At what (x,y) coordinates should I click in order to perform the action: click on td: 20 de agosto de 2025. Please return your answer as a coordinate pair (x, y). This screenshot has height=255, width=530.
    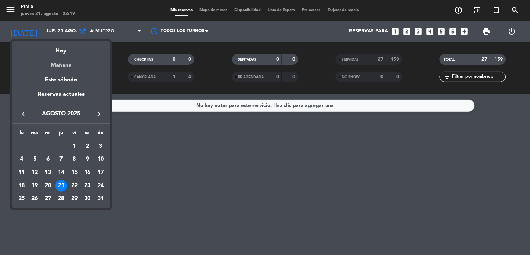
    Looking at the image, I should click on (48, 186).